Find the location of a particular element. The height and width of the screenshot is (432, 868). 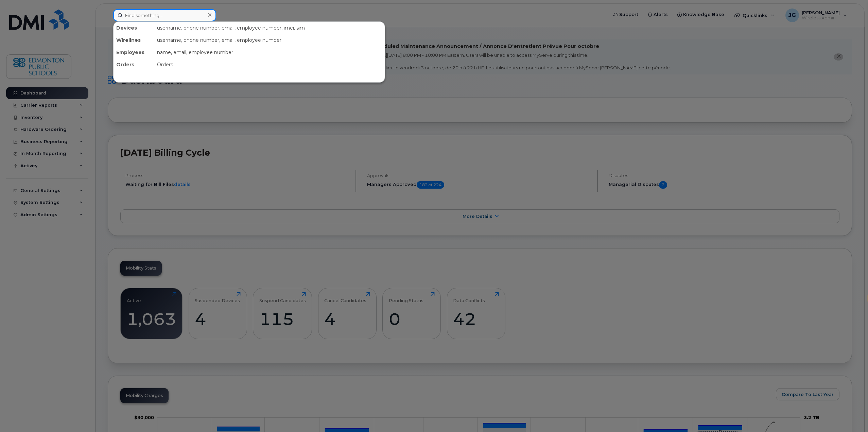

div: username, phone number, email, employee number is located at coordinates (270, 40).